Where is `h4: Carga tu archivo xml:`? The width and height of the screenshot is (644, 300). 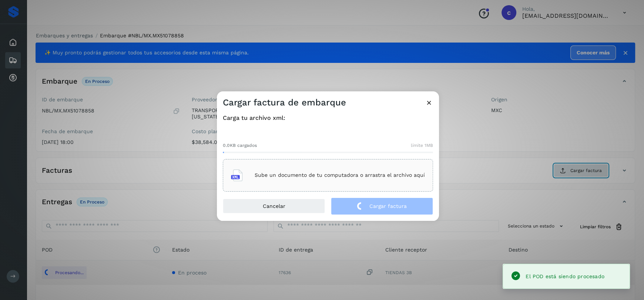
h4: Carga tu archivo xml: is located at coordinates (328, 117).